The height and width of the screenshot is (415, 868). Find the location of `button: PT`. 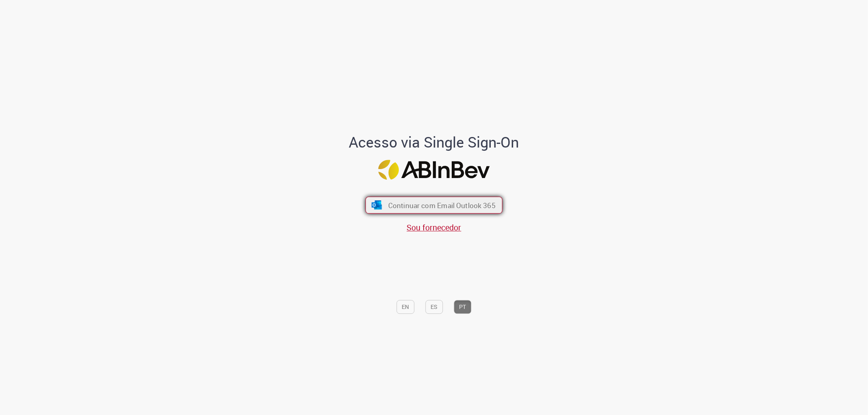

button: PT is located at coordinates (463, 307).